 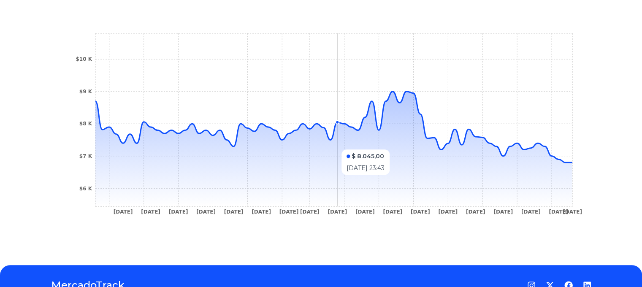 I want to click on tspan: $6 K, so click(x=85, y=188).